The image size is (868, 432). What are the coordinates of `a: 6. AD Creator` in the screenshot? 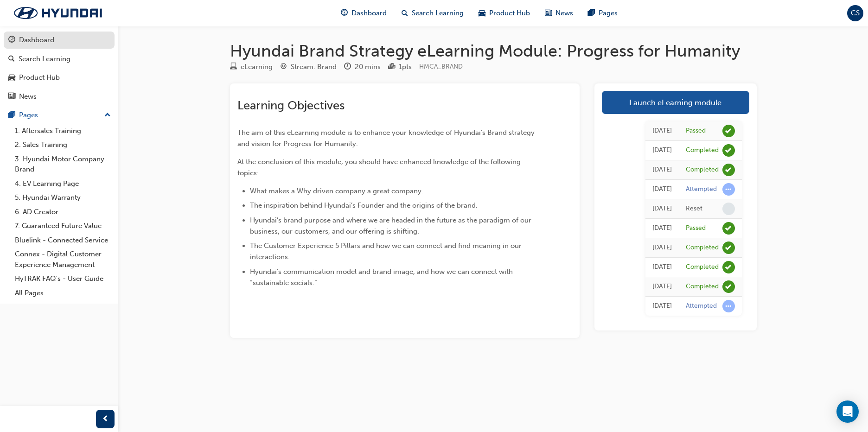 It's located at (63, 212).